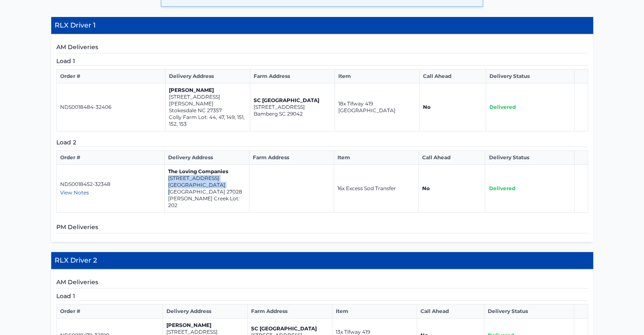  I want to click on td: 16x Excess Sod Transfer, so click(376, 188).